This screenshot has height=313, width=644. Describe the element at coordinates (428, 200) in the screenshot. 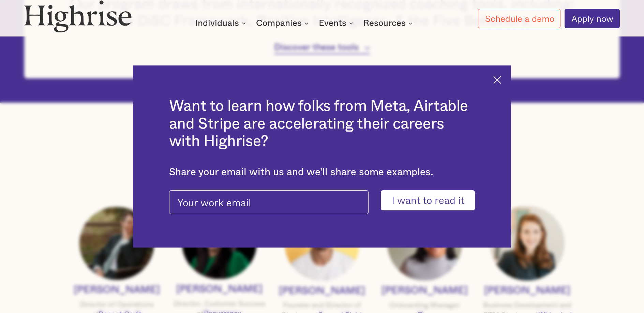

I see `input: I want to read it` at that location.